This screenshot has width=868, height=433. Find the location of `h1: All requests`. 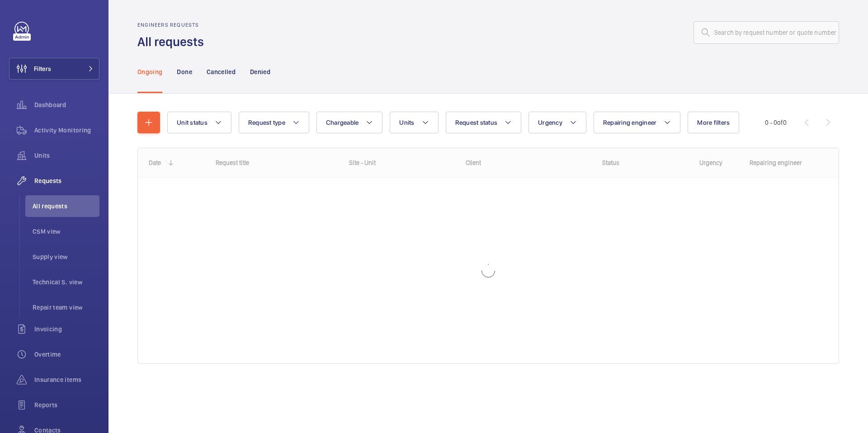

h1: All requests is located at coordinates (173, 42).